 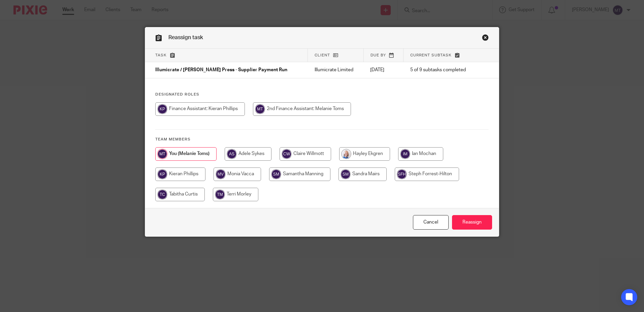 I want to click on span: Task, so click(x=161, y=55).